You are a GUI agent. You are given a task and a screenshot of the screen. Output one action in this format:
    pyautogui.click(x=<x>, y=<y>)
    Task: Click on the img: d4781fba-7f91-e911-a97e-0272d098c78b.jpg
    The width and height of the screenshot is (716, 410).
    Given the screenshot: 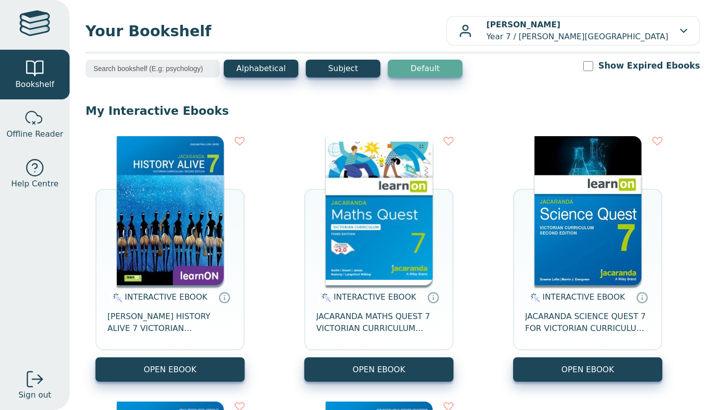 What is the action you would take?
    pyautogui.click(x=170, y=211)
    